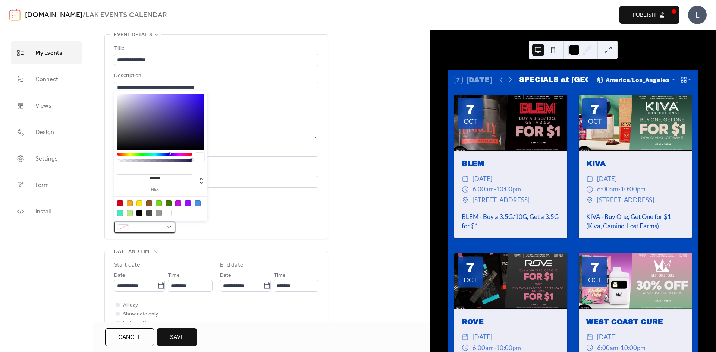 This screenshot has width=716, height=352. Describe the element at coordinates (129, 337) in the screenshot. I see `a: Cancel` at that location.